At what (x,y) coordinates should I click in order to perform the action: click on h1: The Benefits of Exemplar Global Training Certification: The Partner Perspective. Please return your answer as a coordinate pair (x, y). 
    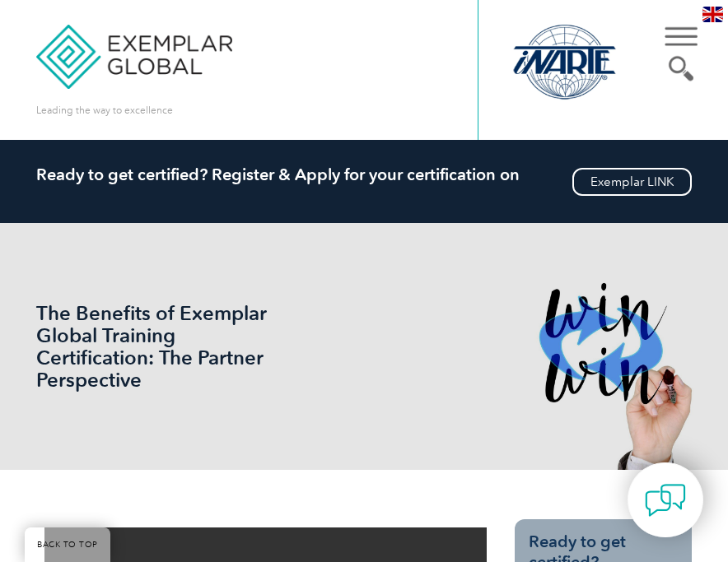
    Looking at the image, I should click on (160, 346).